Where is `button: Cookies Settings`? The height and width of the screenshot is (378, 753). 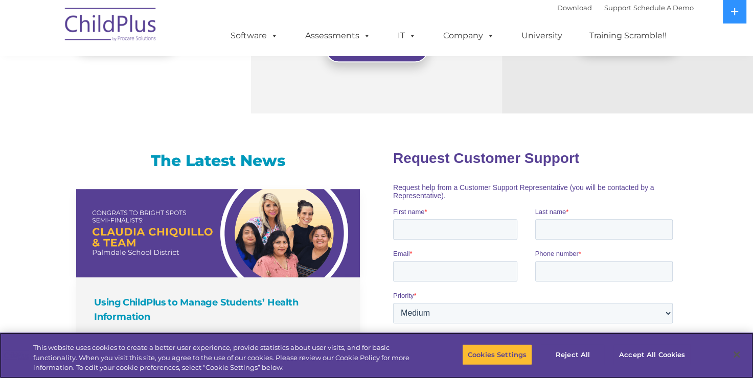
button: Cookies Settings is located at coordinates (497, 355).